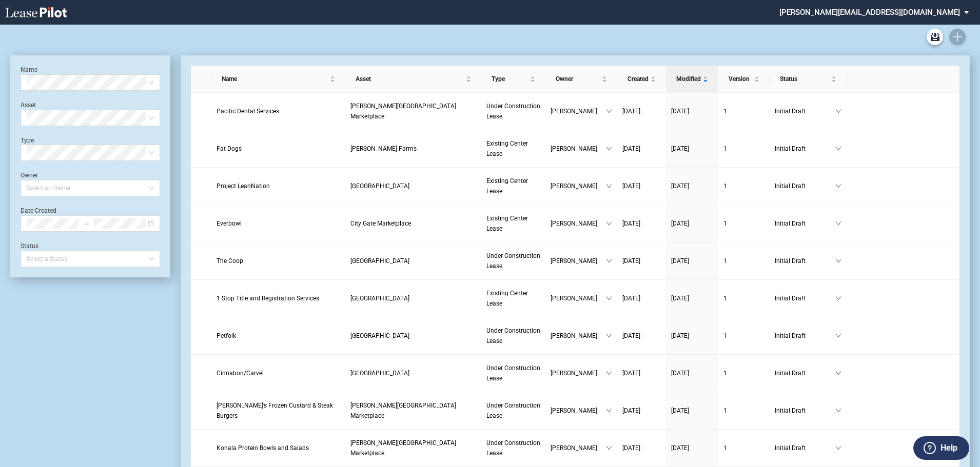 Image resolution: width=980 pixels, height=467 pixels. Describe the element at coordinates (693, 79) in the screenshot. I see `th: Modified` at that location.